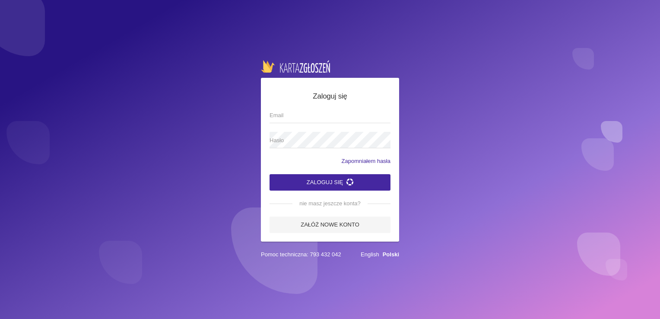 The width and height of the screenshot is (660, 319). What do you see at coordinates (330, 225) in the screenshot?
I see `a: Załóż nowe konto` at bounding box center [330, 225].